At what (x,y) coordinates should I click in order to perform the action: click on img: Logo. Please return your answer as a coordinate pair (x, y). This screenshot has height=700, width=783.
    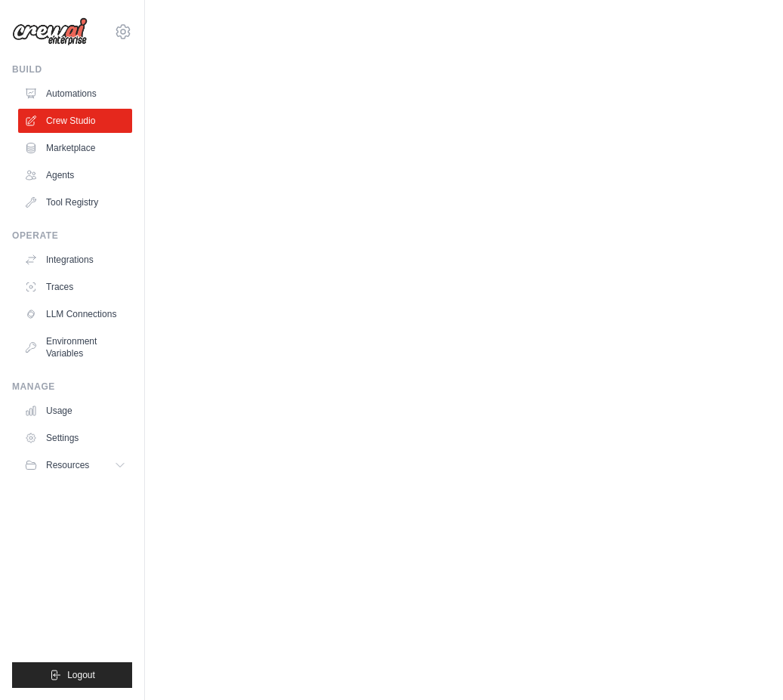
    Looking at the image, I should click on (50, 32).